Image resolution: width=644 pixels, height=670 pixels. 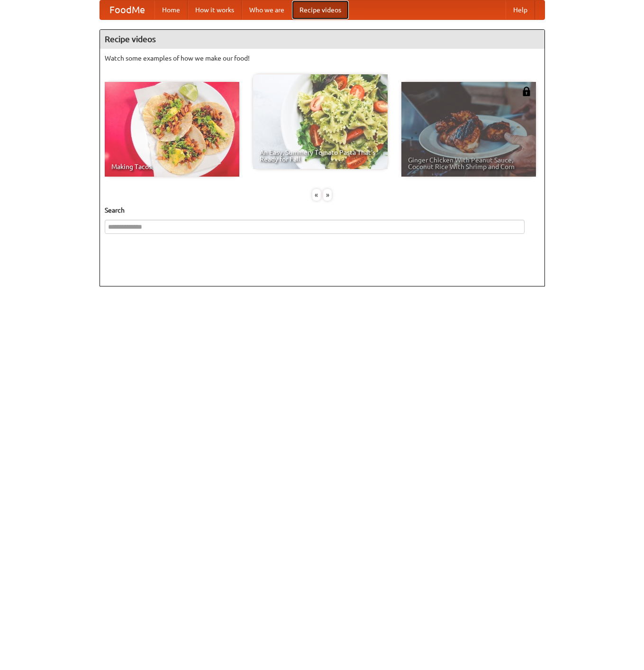 What do you see at coordinates (127, 10) in the screenshot?
I see `a: FoodMe` at bounding box center [127, 10].